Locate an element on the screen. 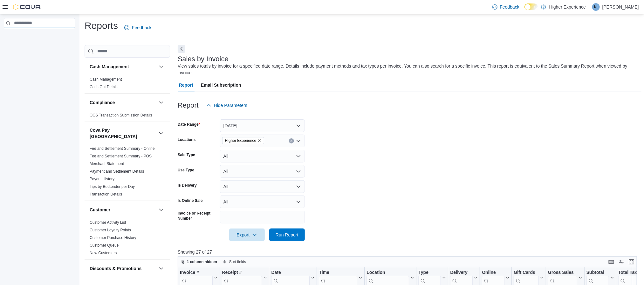  span: Tips by Budtender per Day is located at coordinates (112, 187).